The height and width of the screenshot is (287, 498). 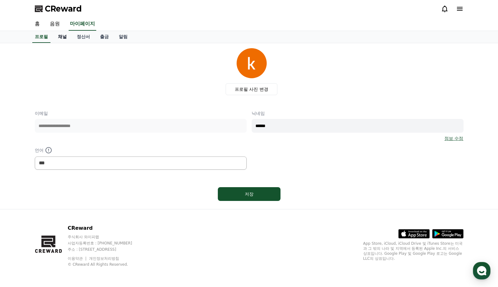 What do you see at coordinates (106, 265) in the screenshot?
I see `p: © CReward All Rights Reserved.` at bounding box center [106, 265].